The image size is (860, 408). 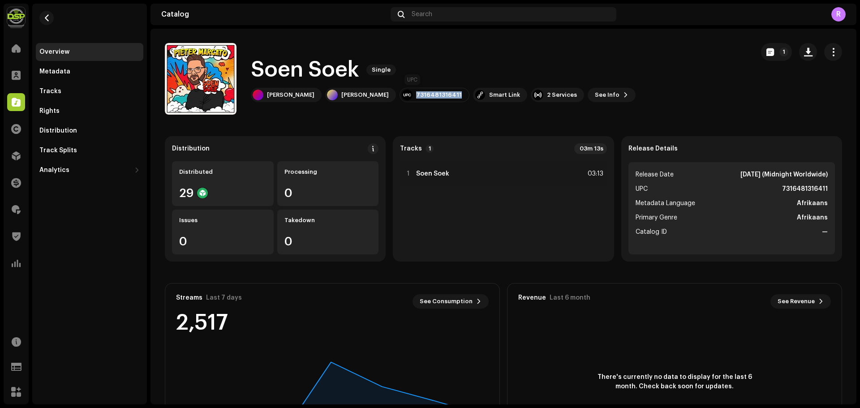 What do you see at coordinates (90, 72) in the screenshot?
I see `re-m-nav-item: Metadata` at bounding box center [90, 72].